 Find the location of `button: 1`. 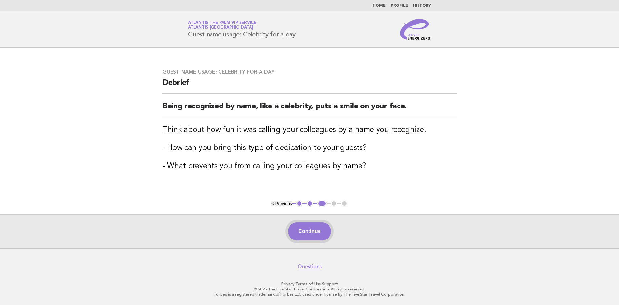

button: 1 is located at coordinates (299, 203).